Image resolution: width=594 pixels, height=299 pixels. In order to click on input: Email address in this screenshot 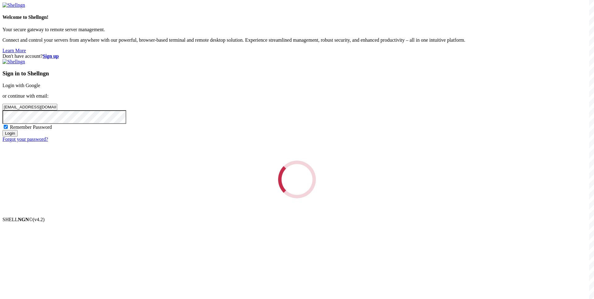, I will do `click(30, 107)`.